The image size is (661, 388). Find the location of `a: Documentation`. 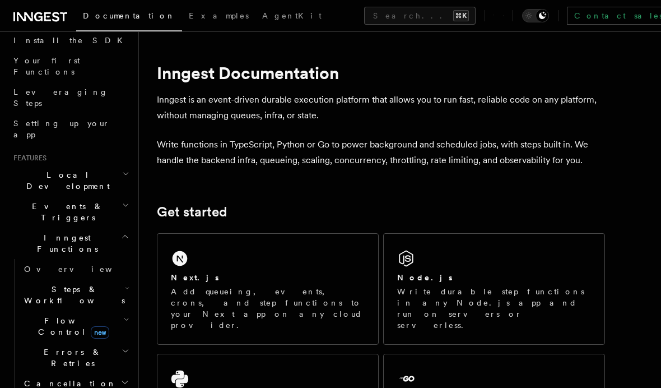

a: Documentation is located at coordinates (129, 17).